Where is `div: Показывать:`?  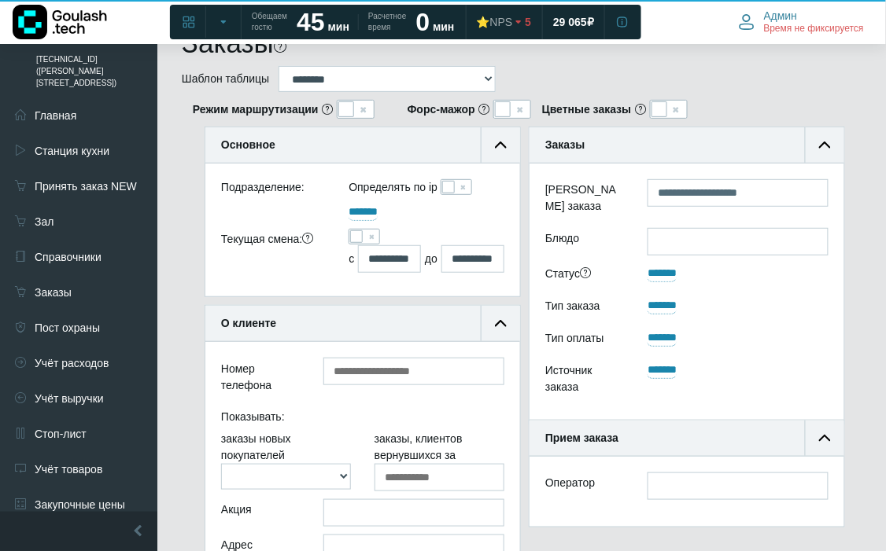 div: Показывать: is located at coordinates (363, 418).